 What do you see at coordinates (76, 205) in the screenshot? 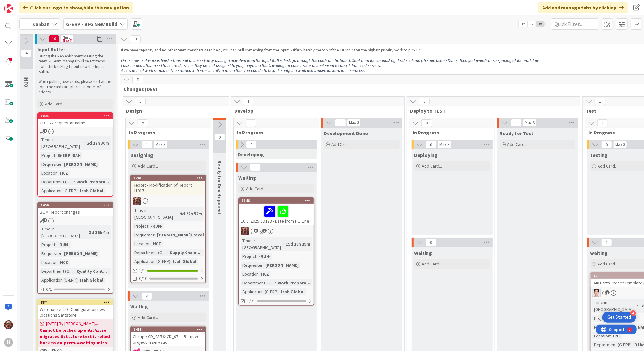
I see `div: 1456` at bounding box center [76, 205].